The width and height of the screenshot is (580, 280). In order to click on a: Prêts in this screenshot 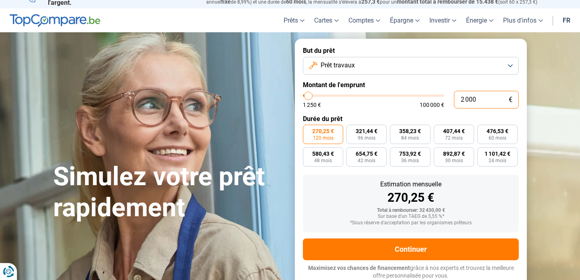, I will do `click(294, 20)`.